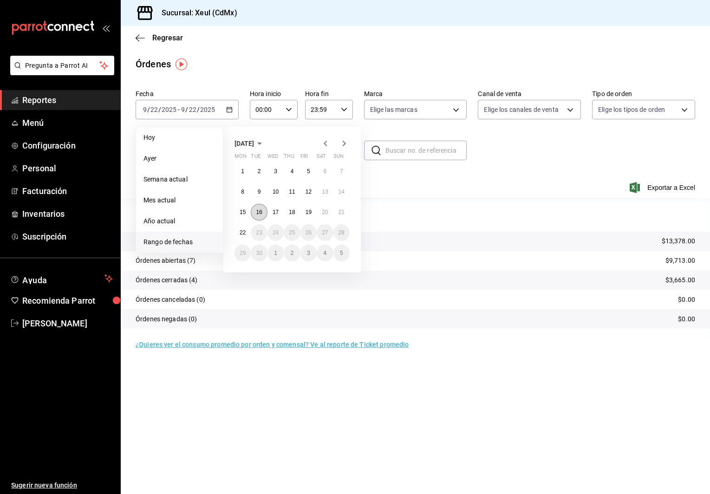 This screenshot has height=494, width=710. I want to click on span: Personal, so click(67, 168).